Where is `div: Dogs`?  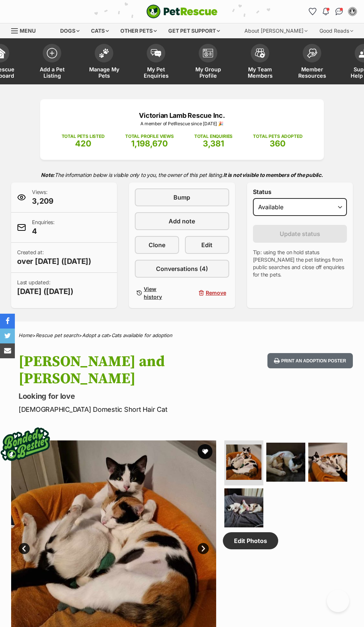 div: Dogs is located at coordinates (70, 31).